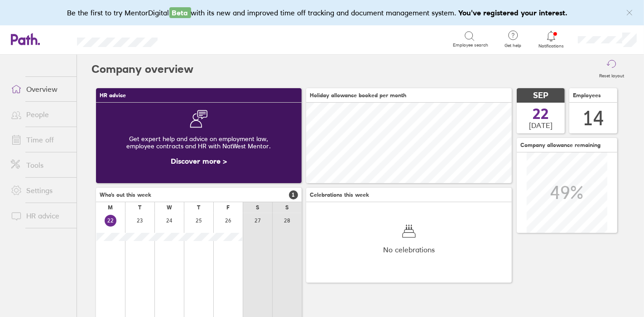 The width and height of the screenshot is (644, 317). I want to click on span: Celebrations this week, so click(339, 195).